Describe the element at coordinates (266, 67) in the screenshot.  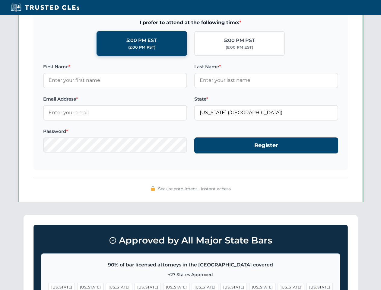
I see `label: Last Name` at that location.